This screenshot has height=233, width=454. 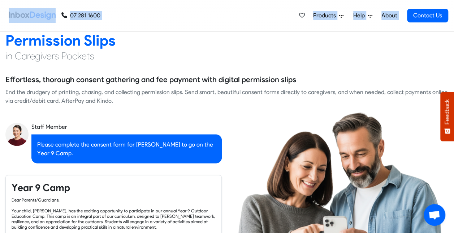 What do you see at coordinates (113, 187) in the screenshot?
I see `h4: Year 9 Camp` at bounding box center [113, 187].